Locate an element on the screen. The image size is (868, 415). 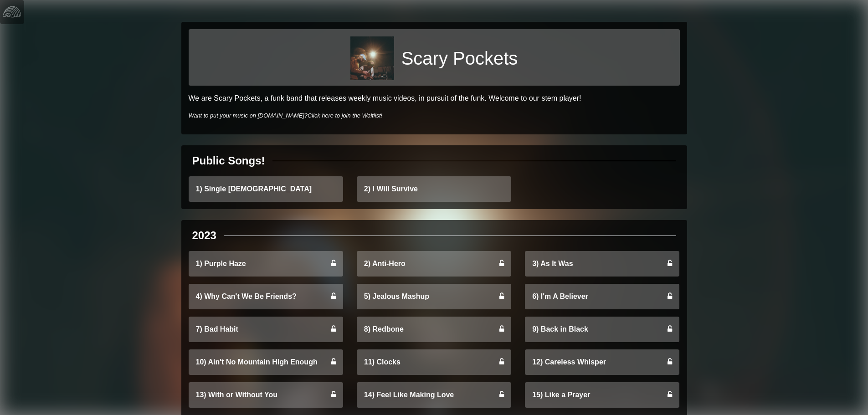
a: 3) As It Was is located at coordinates (602, 263).